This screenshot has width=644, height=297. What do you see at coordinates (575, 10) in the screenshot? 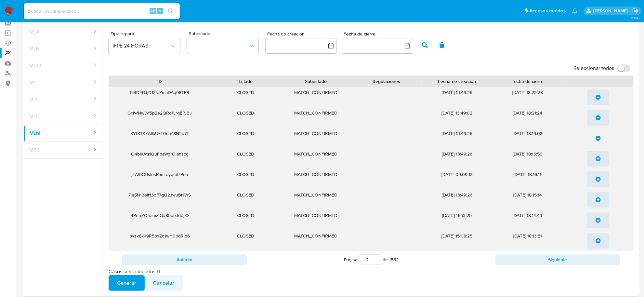
I see `a: Notificaciones` at bounding box center [575, 10].